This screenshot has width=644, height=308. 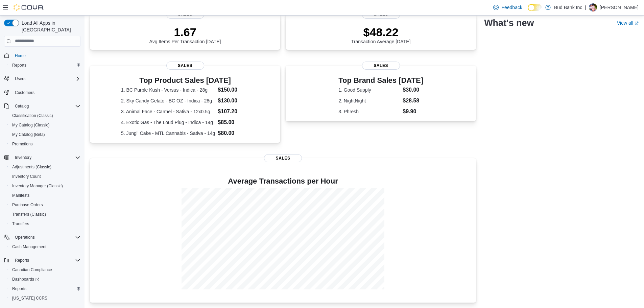 What do you see at coordinates (42, 79) in the screenshot?
I see `button: Users` at bounding box center [42, 79].